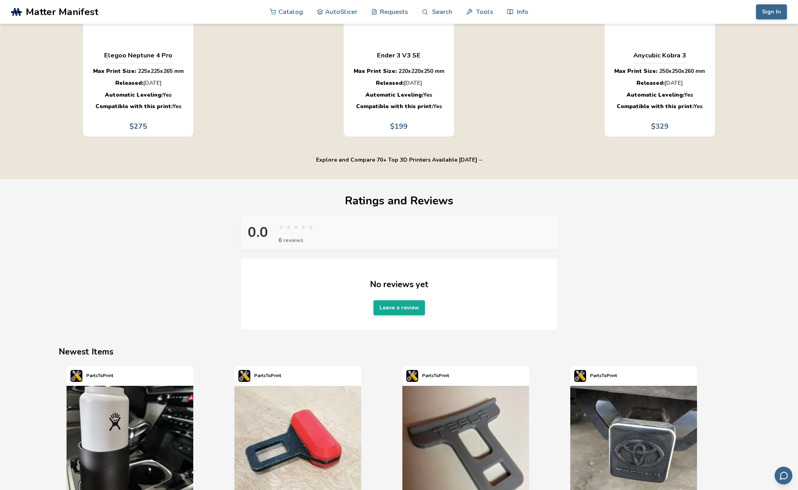  What do you see at coordinates (138, 55) in the screenshot?
I see `h3: Elegoo Neptune 4 Pro` at bounding box center [138, 55].